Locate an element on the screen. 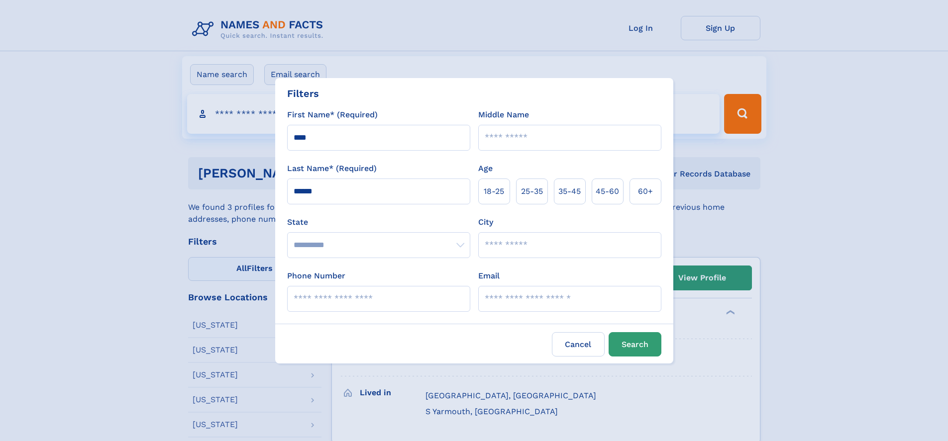  label: Age is located at coordinates (485, 169).